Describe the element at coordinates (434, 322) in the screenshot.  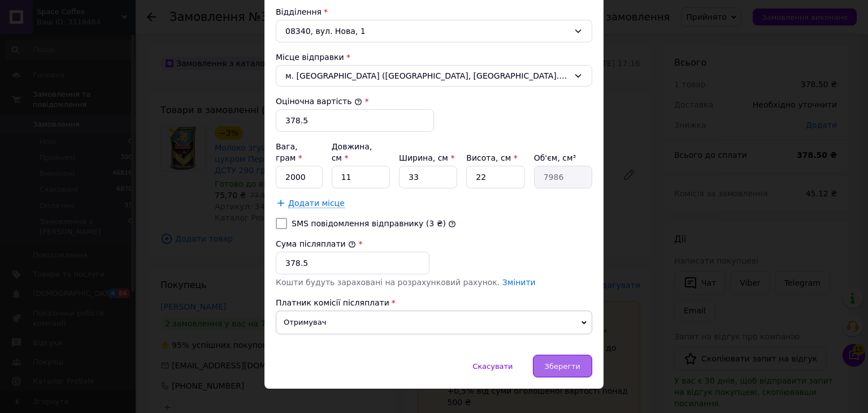
I see `span: Отримувач` at that location.